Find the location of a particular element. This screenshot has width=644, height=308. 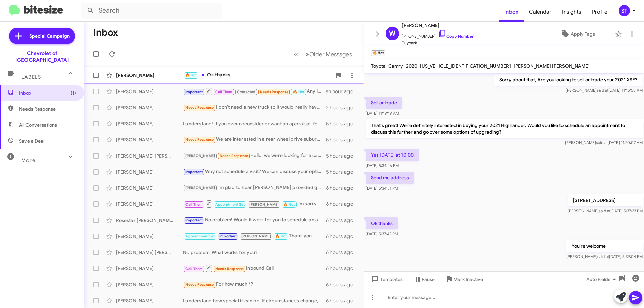

p: Send me address is located at coordinates (389, 178).